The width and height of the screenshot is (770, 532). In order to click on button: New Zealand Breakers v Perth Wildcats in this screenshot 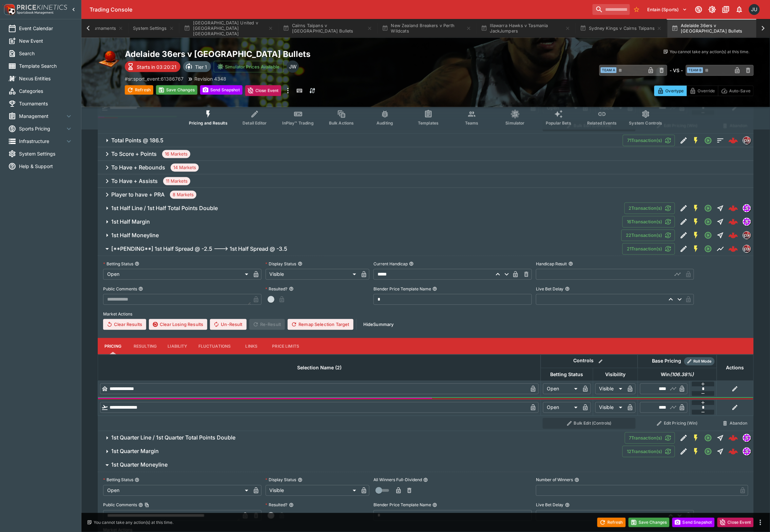, I will do `click(427, 29)`.